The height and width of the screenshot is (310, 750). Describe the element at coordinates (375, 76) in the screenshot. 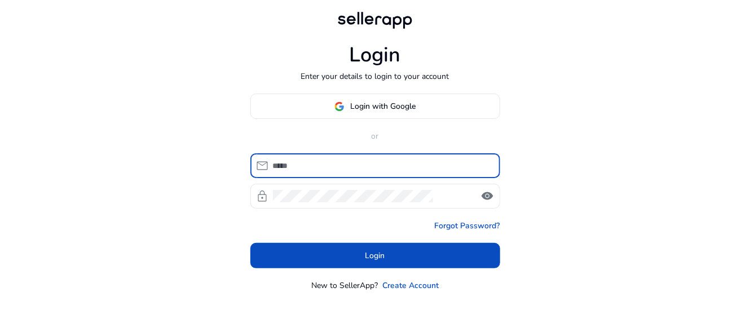

I see `p: Enter your details to login to your account` at that location.